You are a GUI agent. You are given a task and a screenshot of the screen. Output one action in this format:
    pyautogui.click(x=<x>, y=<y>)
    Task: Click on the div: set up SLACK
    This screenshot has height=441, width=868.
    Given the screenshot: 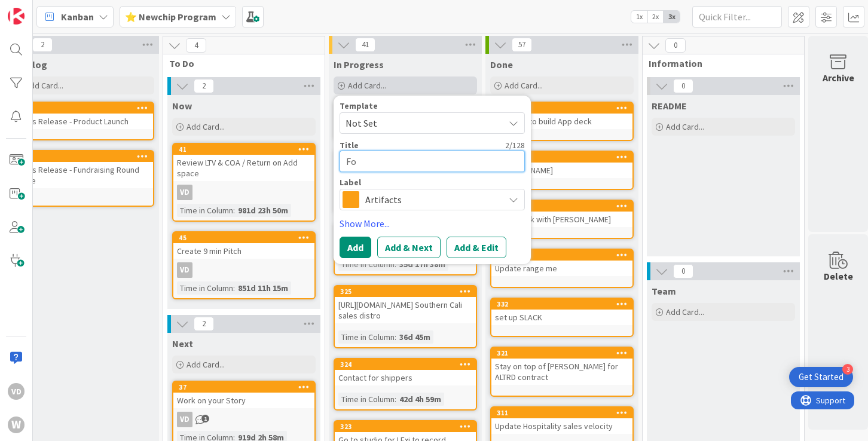 What is the action you would take?
    pyautogui.click(x=562, y=318)
    